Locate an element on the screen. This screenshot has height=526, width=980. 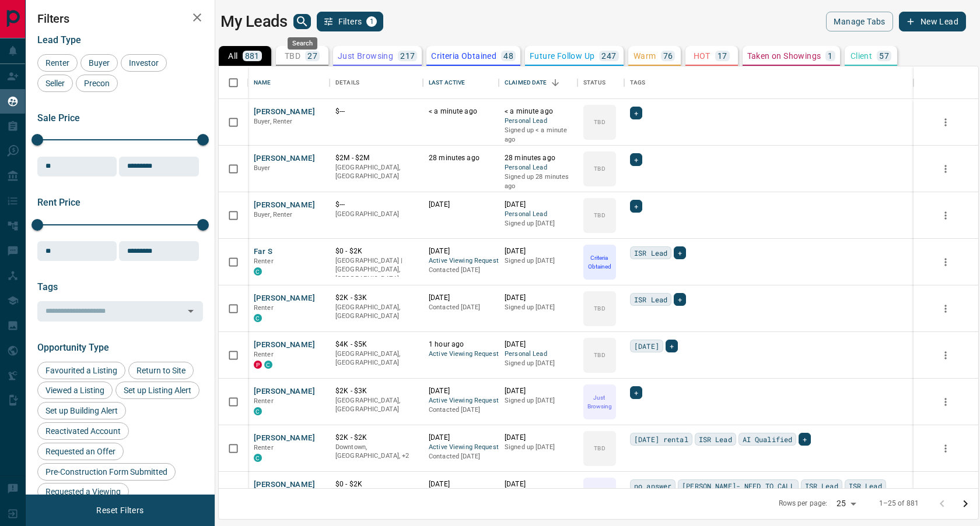
div: Seller is located at coordinates (55, 83).